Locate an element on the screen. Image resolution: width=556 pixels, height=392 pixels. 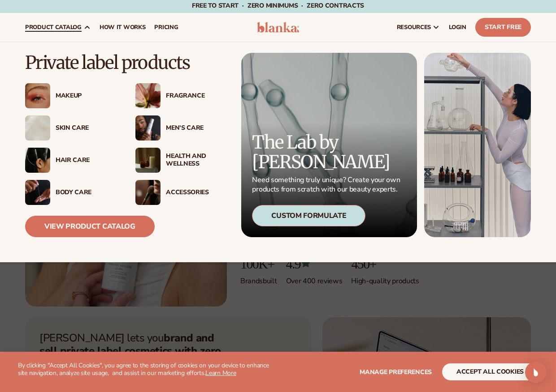
a: Pink blooming flower. Fragrance is located at coordinates (182, 95).